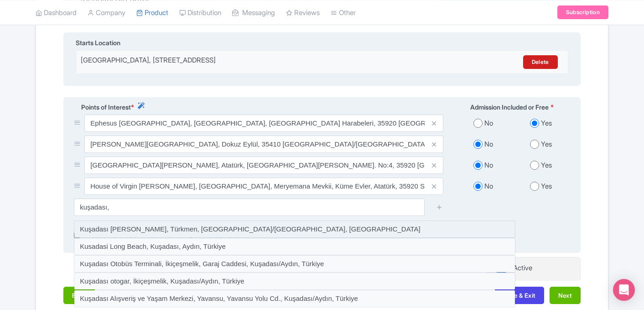 The width and height of the screenshot is (644, 310). What do you see at coordinates (79, 296) in the screenshot?
I see `button: Back` at bounding box center [79, 296].